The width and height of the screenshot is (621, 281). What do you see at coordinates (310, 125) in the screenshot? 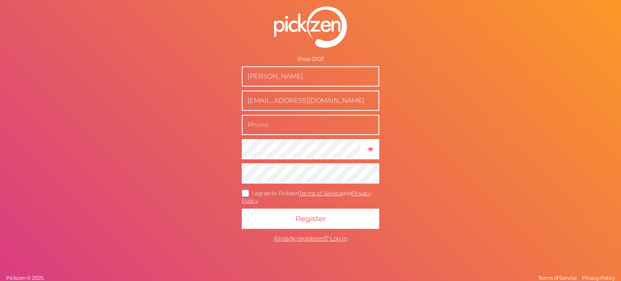
I see `input: Phone` at bounding box center [310, 125].